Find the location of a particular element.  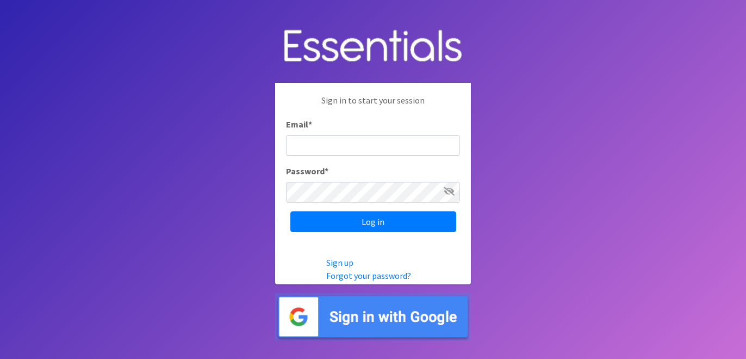

img: Sign in with Google is located at coordinates (373, 316).